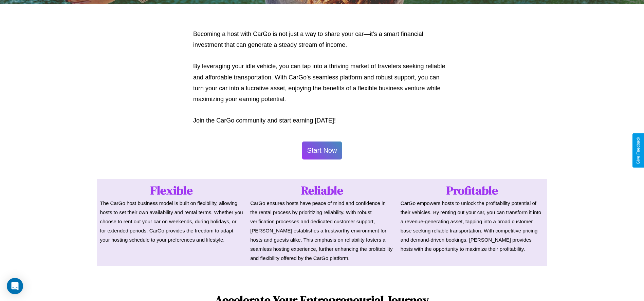  I want to click on p: CarGo empowers hosts to unlock the profitability potential of their vehicles. By renting out your..., so click(473, 226).